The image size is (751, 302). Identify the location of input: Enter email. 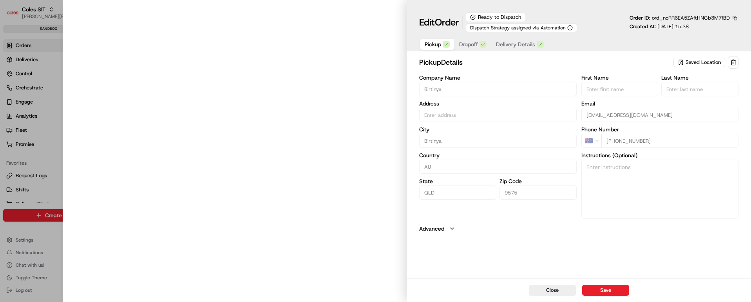
(660, 115).